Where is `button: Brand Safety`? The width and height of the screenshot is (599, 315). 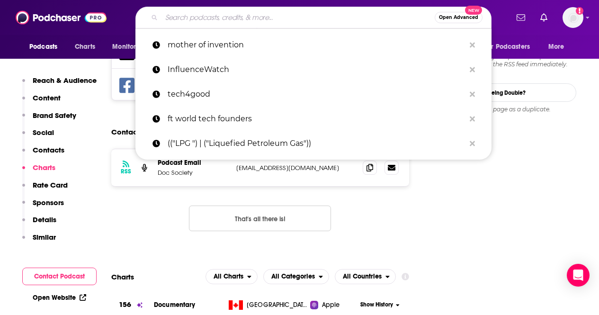
button: Brand Safety is located at coordinates (49, 119).